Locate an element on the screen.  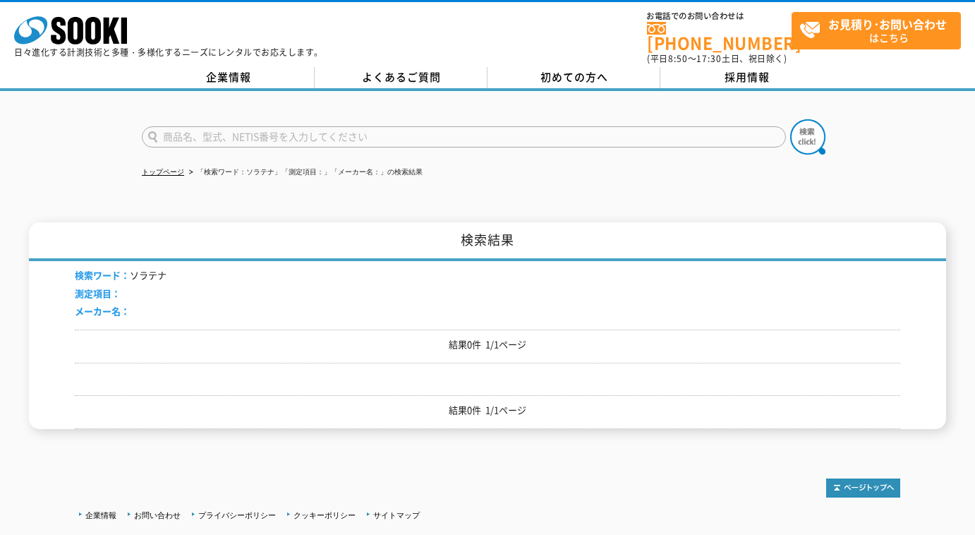
a: クッキーポリシー is located at coordinates (325, 515).